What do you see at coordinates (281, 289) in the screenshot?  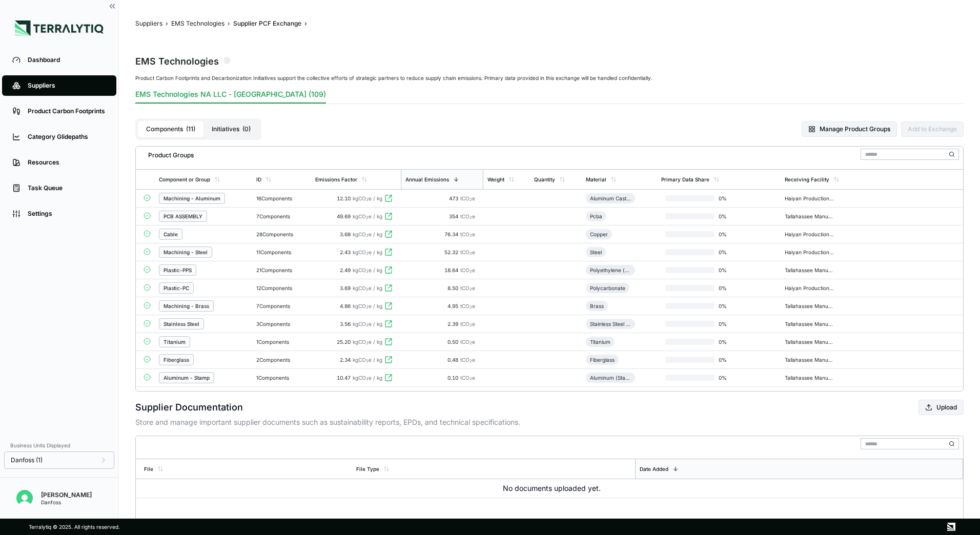 I see `div: 12 Components` at bounding box center [281, 289].